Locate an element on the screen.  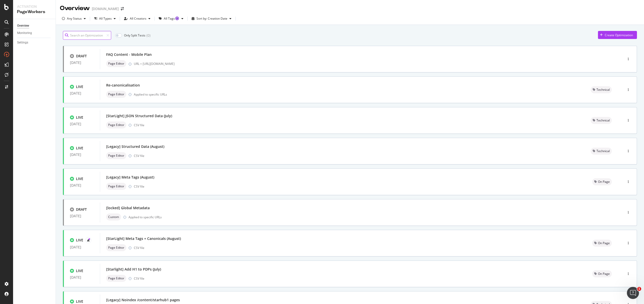
div: Activation is located at coordinates (34, 6).